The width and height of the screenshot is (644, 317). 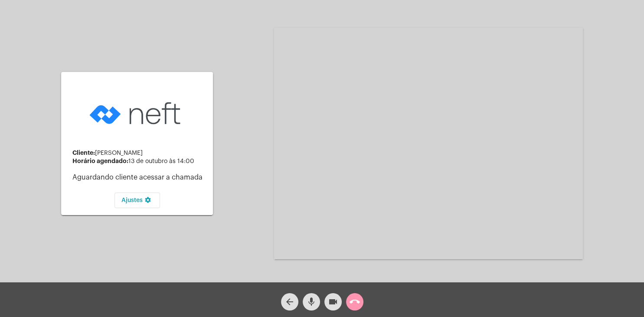 I want to click on img: logo-neft-novo-2.png, so click(x=137, y=113).